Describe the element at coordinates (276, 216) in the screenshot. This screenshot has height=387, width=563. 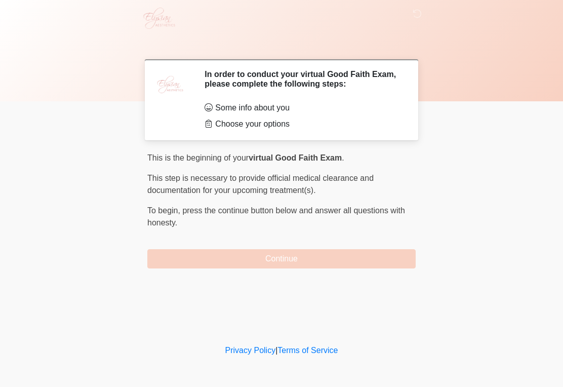
I see `span: press the continue button below and answer all questions with honesty.` at that location.